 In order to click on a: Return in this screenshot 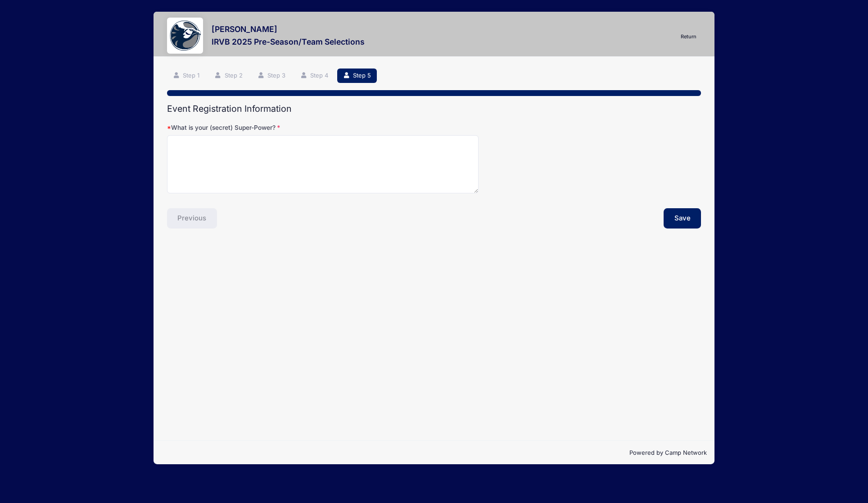, I will do `click(689, 37)`.